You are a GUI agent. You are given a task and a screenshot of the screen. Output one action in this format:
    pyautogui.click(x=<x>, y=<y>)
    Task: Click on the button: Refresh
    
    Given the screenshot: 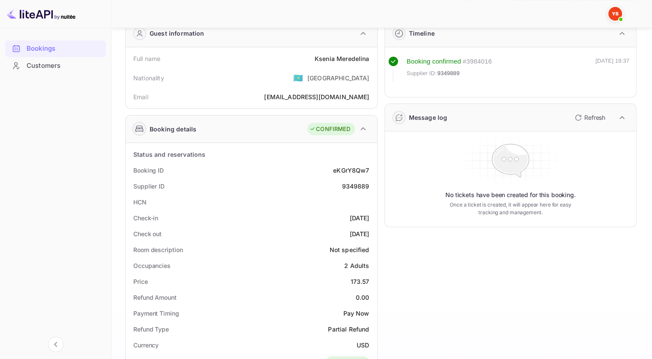 What is the action you would take?
    pyautogui.click(x=589, y=118)
    